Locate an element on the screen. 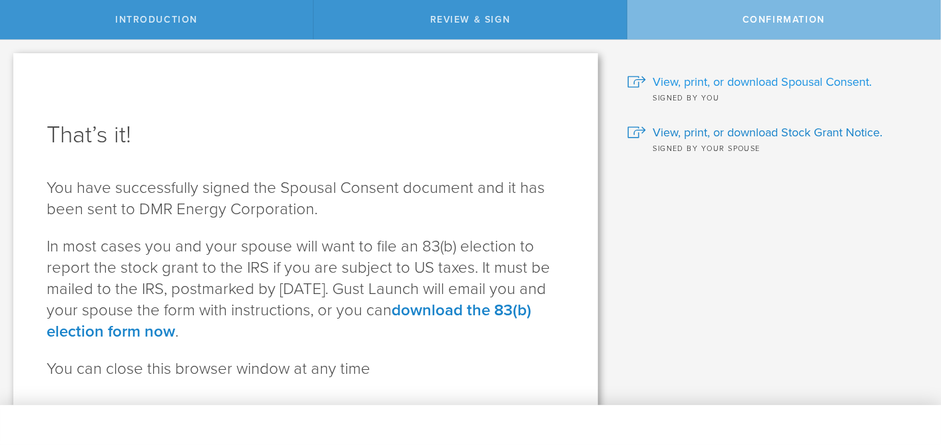 The width and height of the screenshot is (941, 445). p: You have successfully signed the Spousal Consent document and it has been sent to DMR Energy Corp... is located at coordinates (306, 199).